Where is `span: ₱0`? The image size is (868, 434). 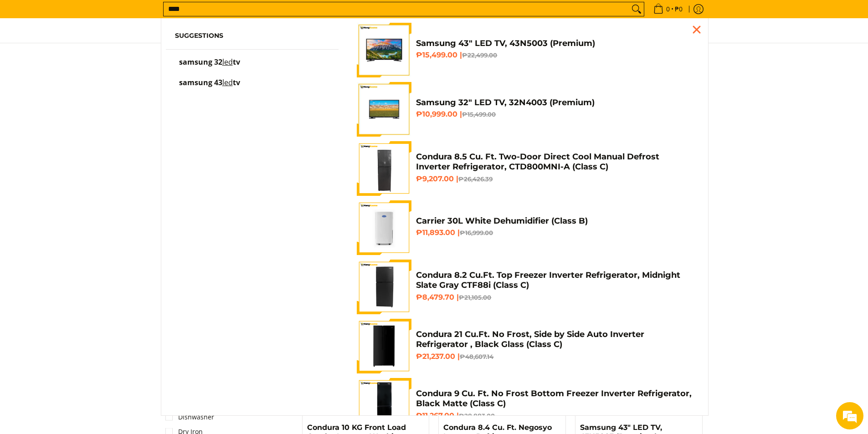 span: ₱0 is located at coordinates (678, 9).